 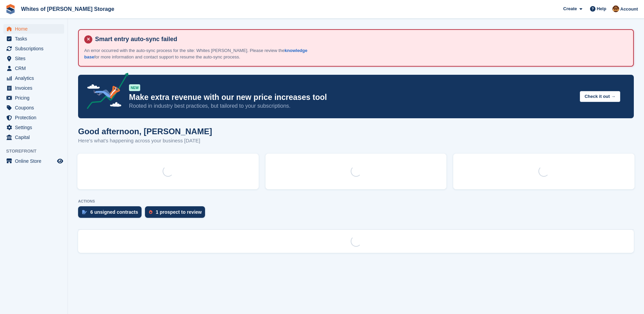 I want to click on div: 6 unsigned contracts, so click(x=114, y=212).